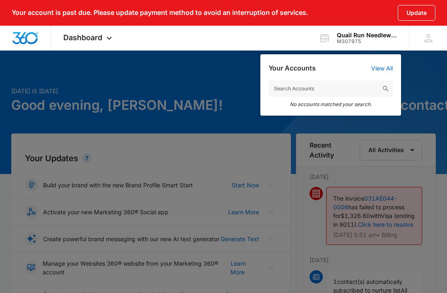  What do you see at coordinates (83, 37) in the screenshot?
I see `span: Dashboard` at bounding box center [83, 37].